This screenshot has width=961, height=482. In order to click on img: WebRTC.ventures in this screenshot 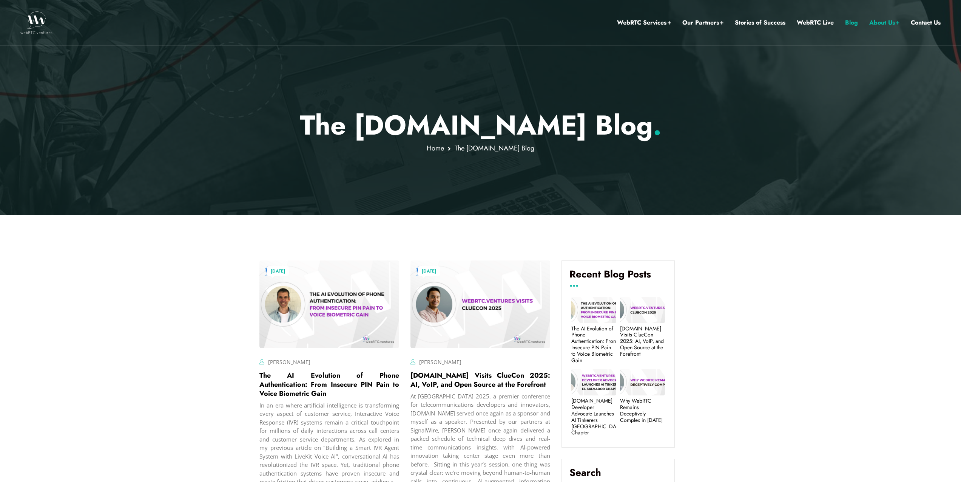, I will do `click(36, 23)`.